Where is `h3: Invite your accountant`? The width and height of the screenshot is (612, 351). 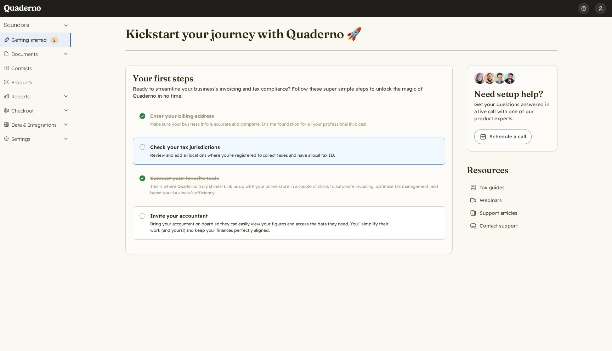
h3: Invite your accountant is located at coordinates (271, 216).